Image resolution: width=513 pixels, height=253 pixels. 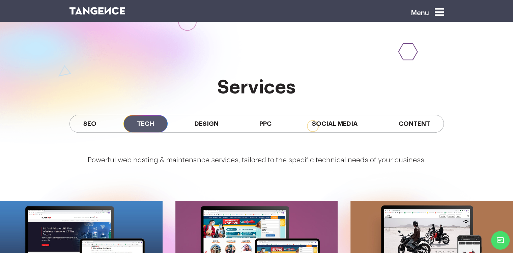 I want to click on img: logo SVG, so click(x=98, y=11).